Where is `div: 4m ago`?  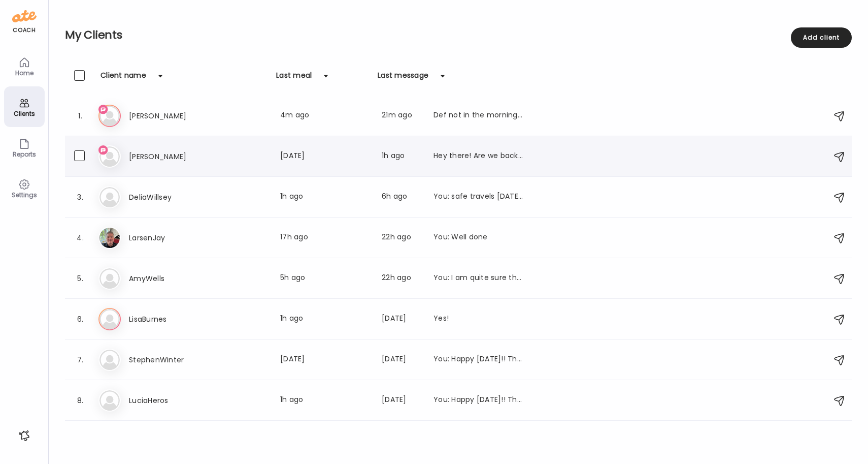 div: 4m ago is located at coordinates (324, 116).